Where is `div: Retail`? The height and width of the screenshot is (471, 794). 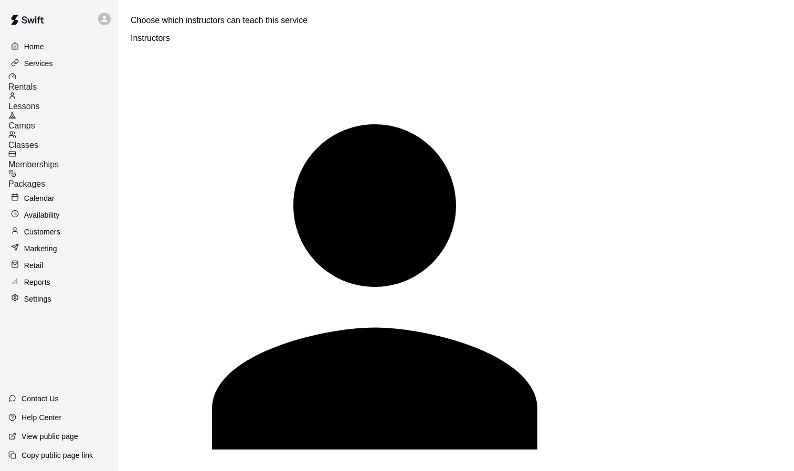 div: Retail is located at coordinates (59, 266).